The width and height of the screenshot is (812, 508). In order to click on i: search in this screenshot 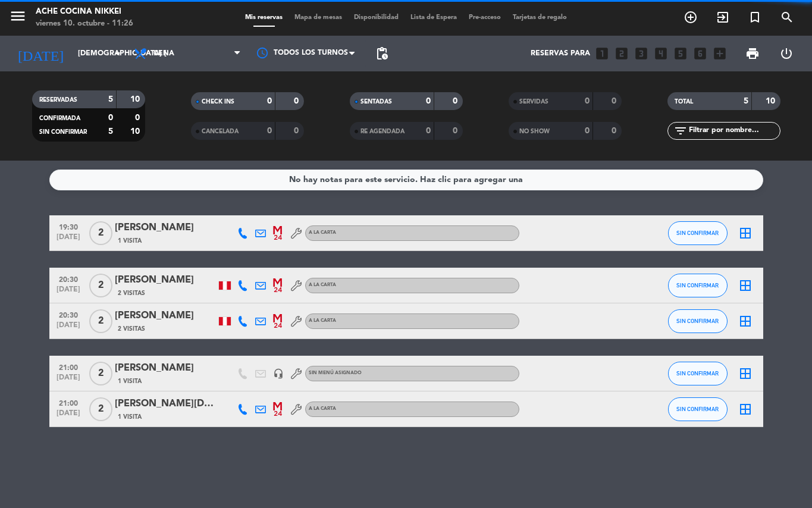, I will do `click(787, 17)`.